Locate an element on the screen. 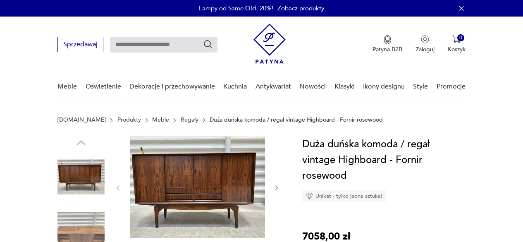  a: Produkty is located at coordinates (129, 120).